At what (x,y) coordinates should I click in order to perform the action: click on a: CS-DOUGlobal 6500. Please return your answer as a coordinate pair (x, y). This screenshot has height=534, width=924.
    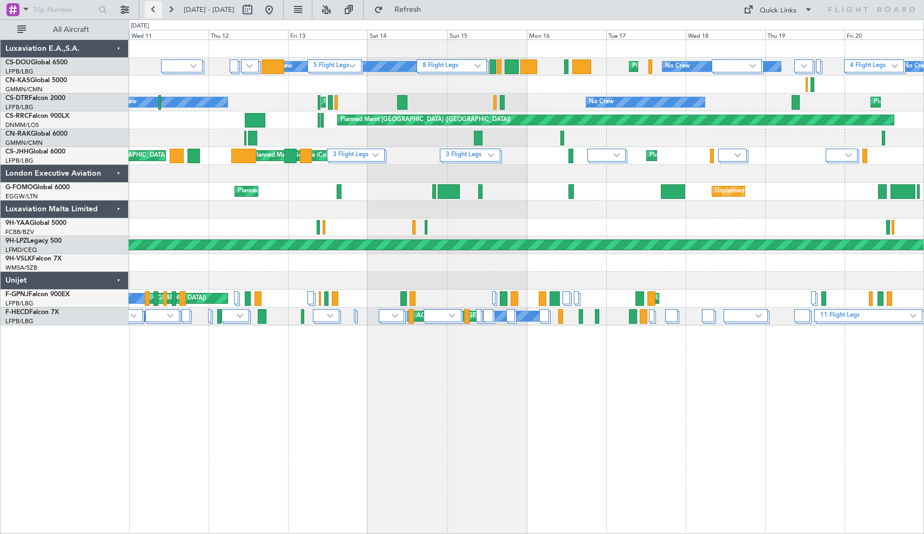
    Looking at the image, I should click on (36, 63).